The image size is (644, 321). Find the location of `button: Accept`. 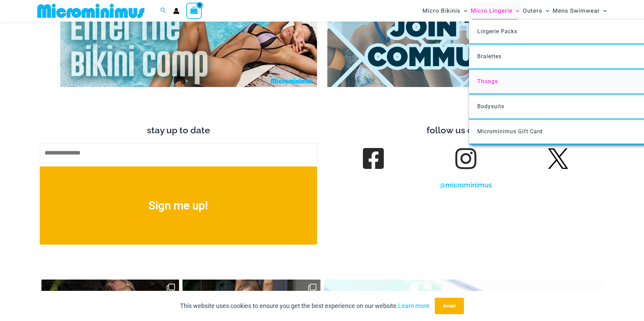

button: Accept is located at coordinates (449, 306).